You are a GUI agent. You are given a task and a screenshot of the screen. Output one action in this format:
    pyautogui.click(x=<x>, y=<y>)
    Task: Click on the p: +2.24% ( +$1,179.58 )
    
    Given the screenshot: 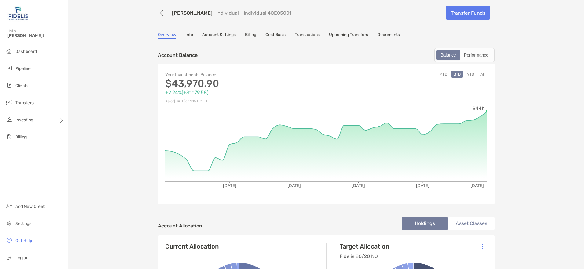 What is the action you would take?
    pyautogui.click(x=246, y=92)
    